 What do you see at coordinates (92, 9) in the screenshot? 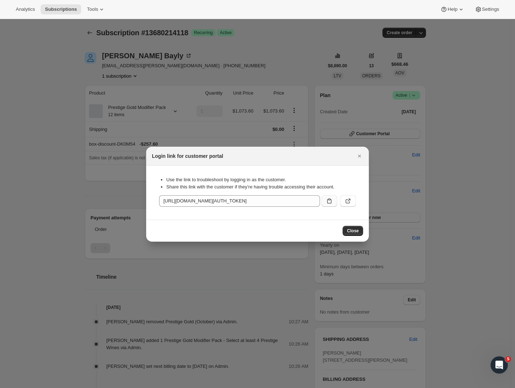
I see `span: Tools` at bounding box center [92, 9].